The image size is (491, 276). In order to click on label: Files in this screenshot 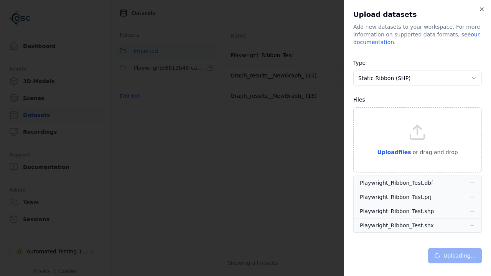, I will do `click(359, 100)`.